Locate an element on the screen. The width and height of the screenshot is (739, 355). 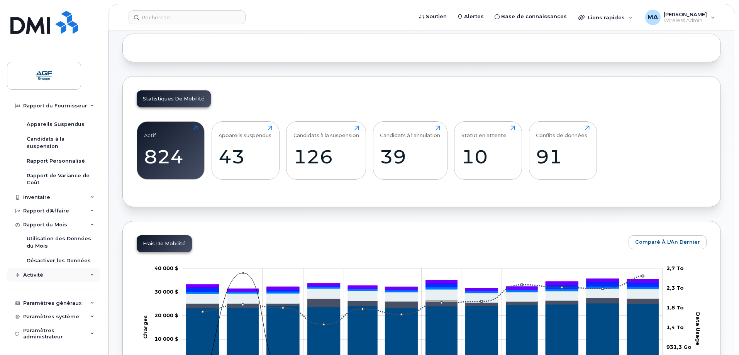
div: Statut en attente is located at coordinates (484, 132).